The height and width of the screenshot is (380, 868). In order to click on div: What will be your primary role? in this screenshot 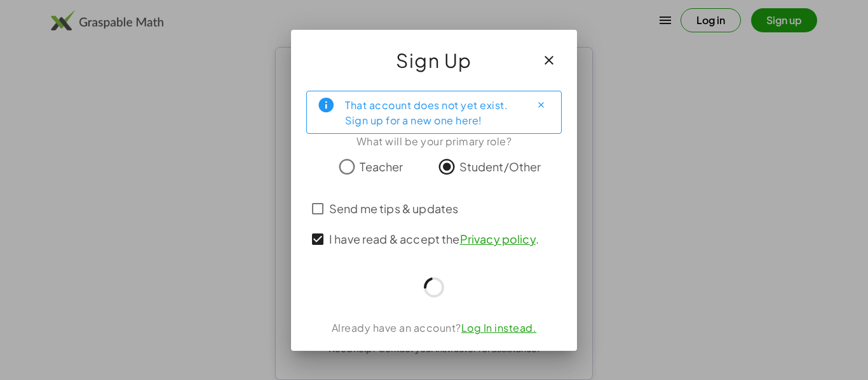, I will do `click(434, 141)`.